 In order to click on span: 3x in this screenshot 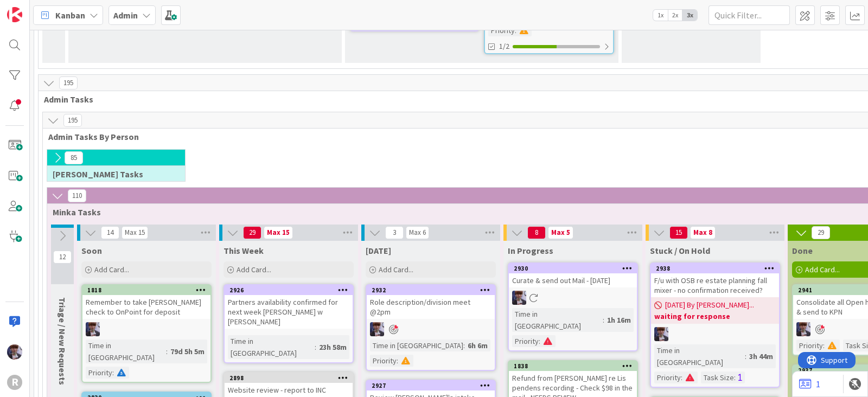, I will do `click(690, 15)`.